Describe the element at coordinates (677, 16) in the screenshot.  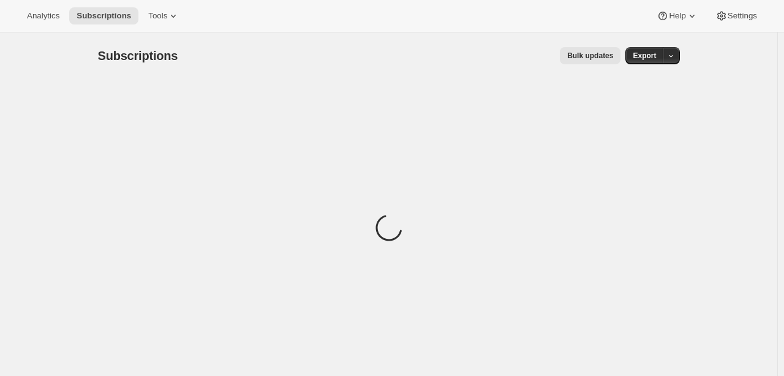
I see `span: Help` at that location.